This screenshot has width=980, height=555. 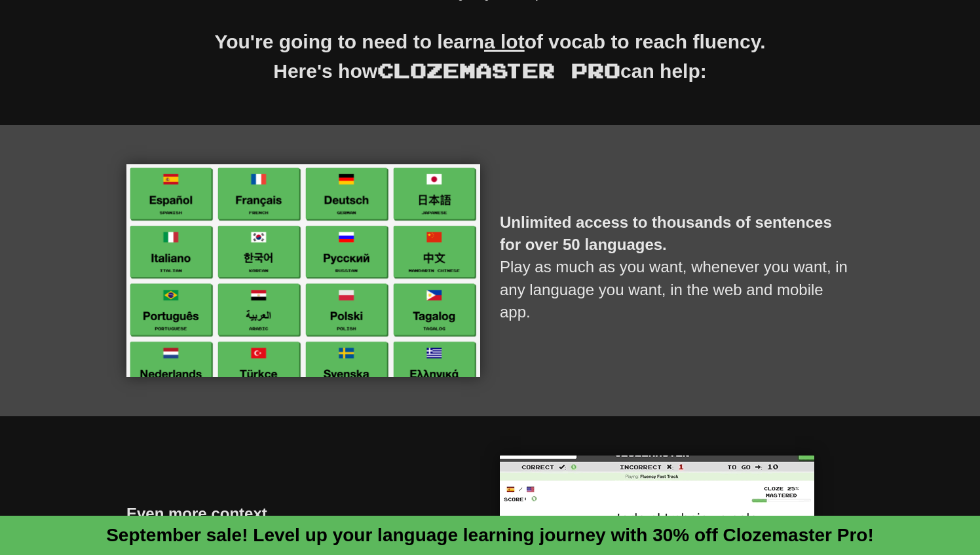 I want to click on h2: You're going to need to learn of vocab to reach fluency. Here's how can help:, so click(x=490, y=64).